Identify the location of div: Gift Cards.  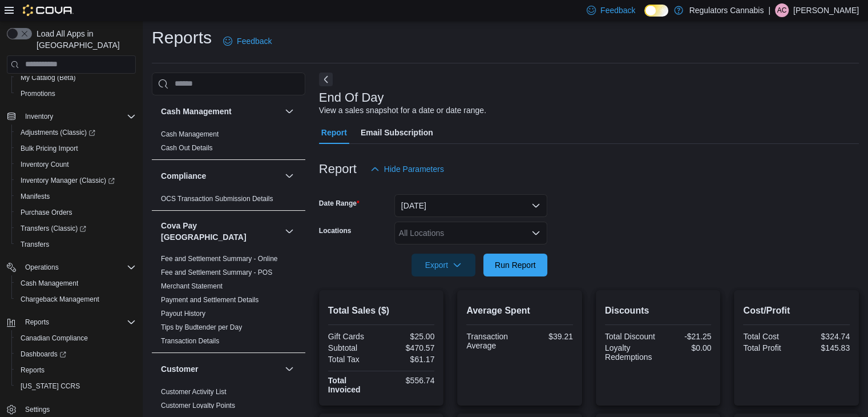
(354, 336).